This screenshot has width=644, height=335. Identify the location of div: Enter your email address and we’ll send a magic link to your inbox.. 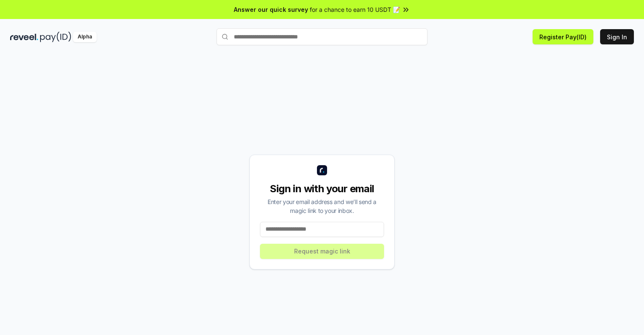
(322, 206).